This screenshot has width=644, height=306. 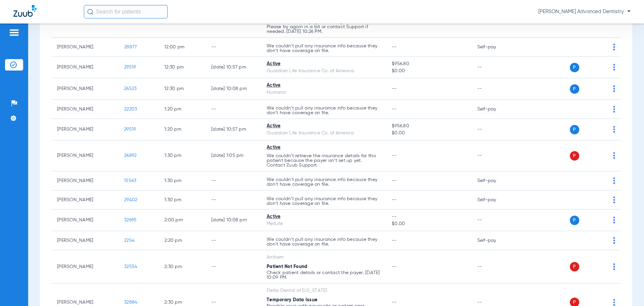 What do you see at coordinates (130, 155) in the screenshot?
I see `span: 26892` at bounding box center [130, 155].